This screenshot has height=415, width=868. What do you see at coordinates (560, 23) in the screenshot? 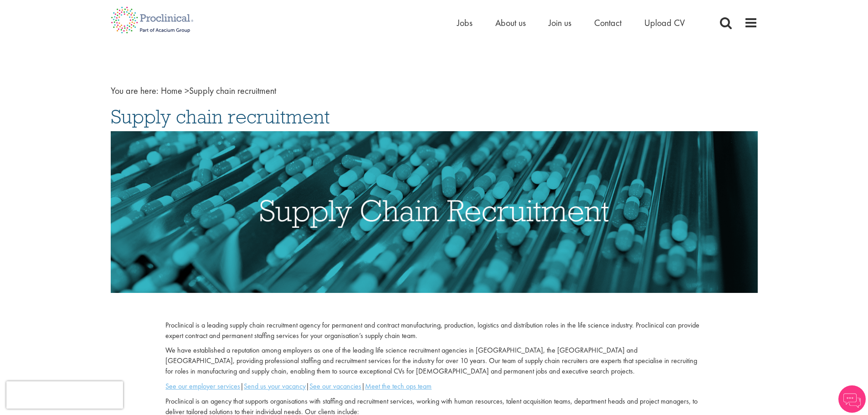
I see `a: Join us` at bounding box center [560, 23].